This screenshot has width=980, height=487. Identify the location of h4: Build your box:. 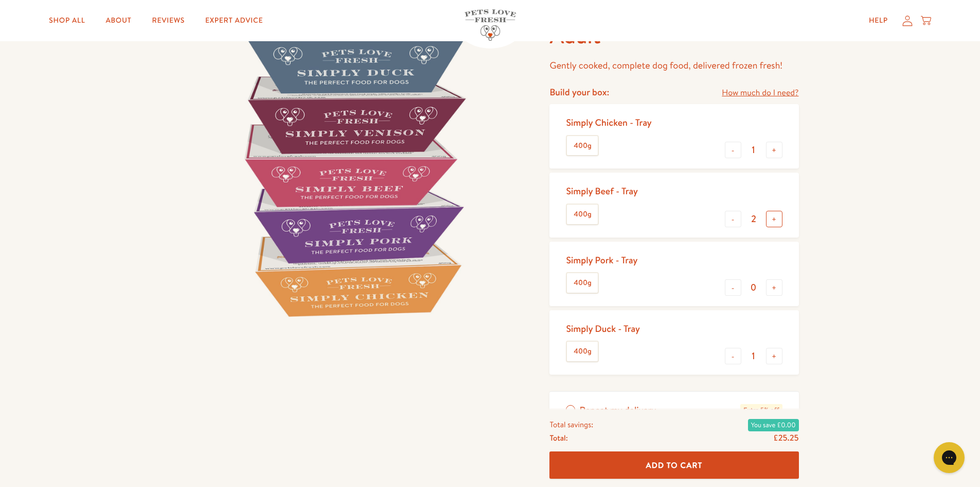
(579, 92).